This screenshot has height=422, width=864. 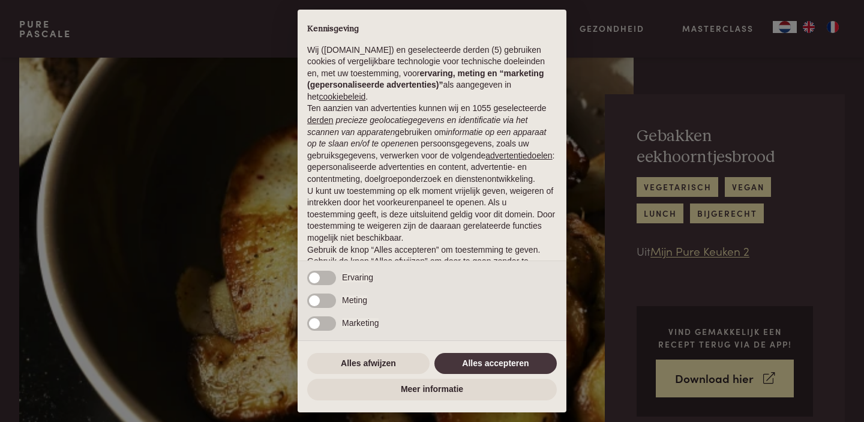 What do you see at coordinates (432, 143) in the screenshot?
I see `p: Ten aanzien van advertenties kunnen wij en 1055 geselecteerde gebruiken om en persoonsgegevens, z...` at bounding box center [432, 143].